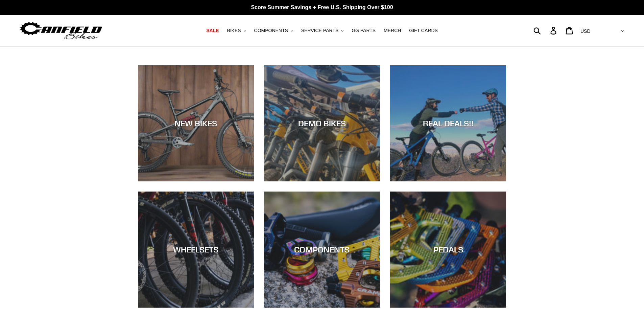  I want to click on span: COMPONENTS, so click(272, 30).